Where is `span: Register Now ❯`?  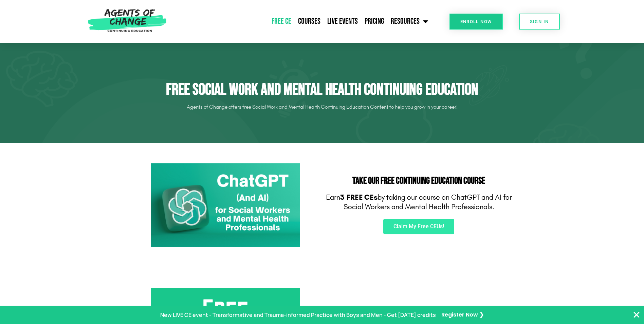 span: Register Now ❯ is located at coordinates (463, 315).